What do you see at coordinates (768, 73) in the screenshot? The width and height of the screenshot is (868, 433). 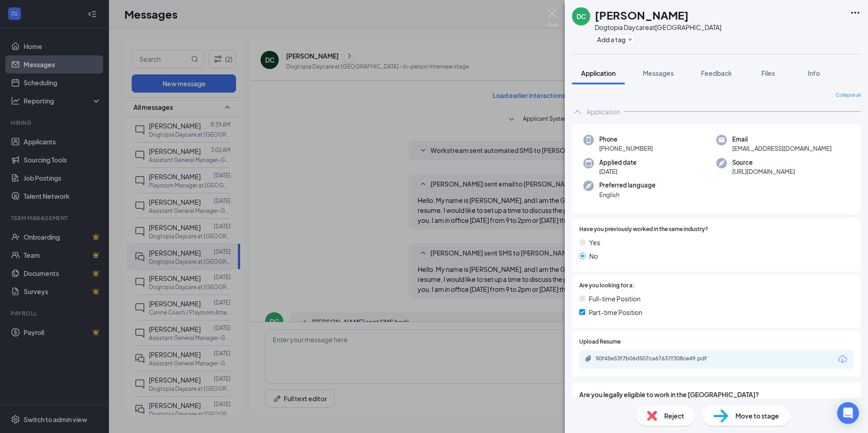 I see `span: Files` at bounding box center [768, 73].